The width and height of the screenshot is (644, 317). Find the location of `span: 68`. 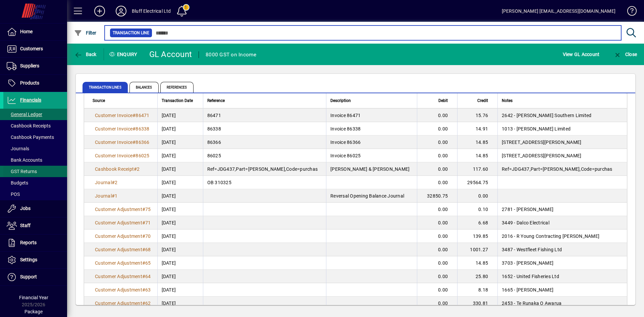

span: 68 is located at coordinates (148, 250).